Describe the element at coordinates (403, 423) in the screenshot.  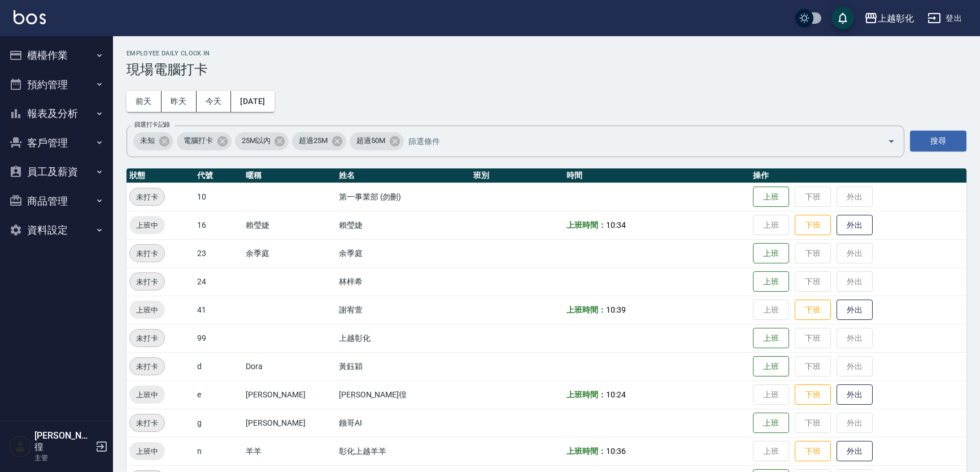
I see `td: 鏹哥AI` at that location.